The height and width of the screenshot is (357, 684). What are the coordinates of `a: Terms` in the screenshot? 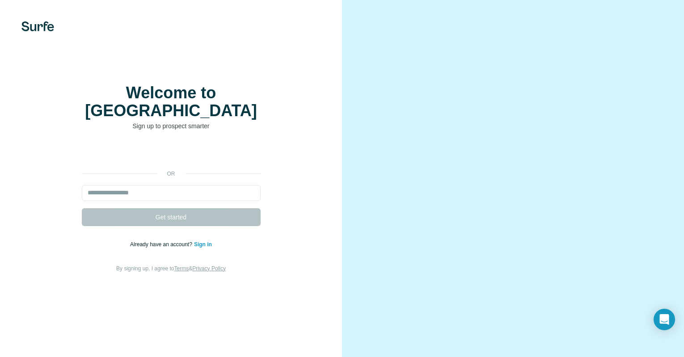 It's located at (182, 269).